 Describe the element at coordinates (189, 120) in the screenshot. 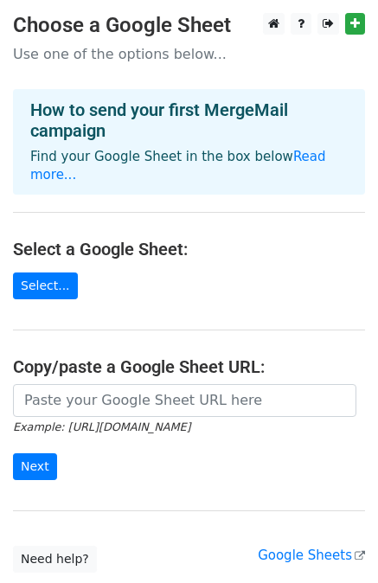

I see `h4: How to send your first MergeMail campaign` at that location.